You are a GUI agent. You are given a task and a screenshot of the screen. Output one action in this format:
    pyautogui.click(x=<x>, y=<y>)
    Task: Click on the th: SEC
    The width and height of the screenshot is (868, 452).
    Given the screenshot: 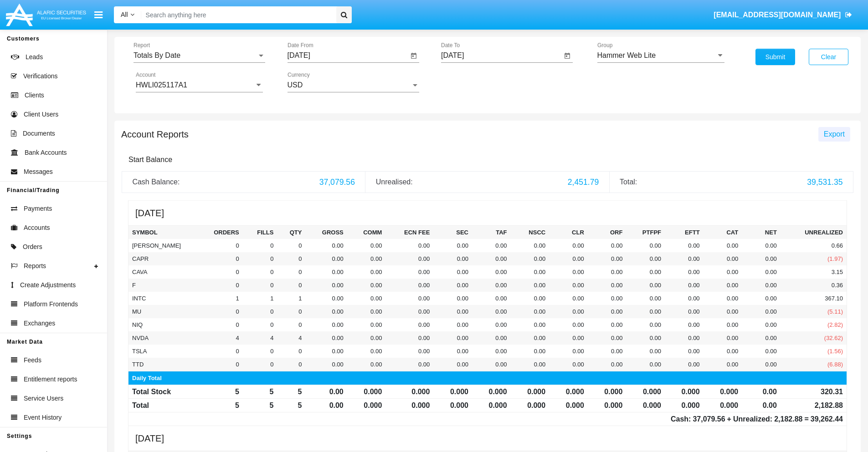 What is the action you would take?
    pyautogui.click(x=452, y=232)
    